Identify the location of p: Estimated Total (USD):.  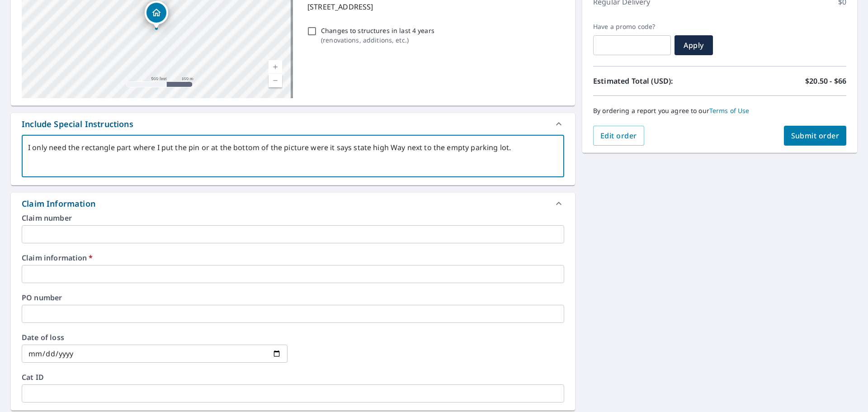
(657, 81).